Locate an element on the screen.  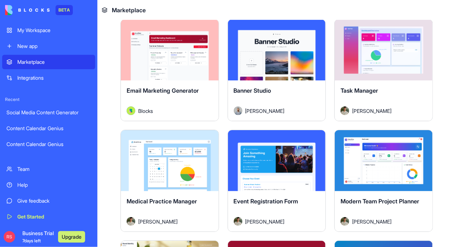
div: BETA is located at coordinates (64, 10).